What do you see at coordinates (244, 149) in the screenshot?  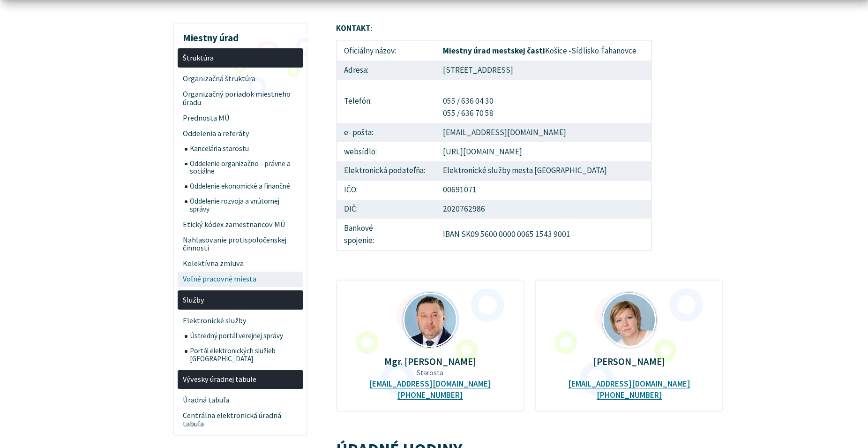 I see `span: Kancelária starostu` at bounding box center [244, 149].